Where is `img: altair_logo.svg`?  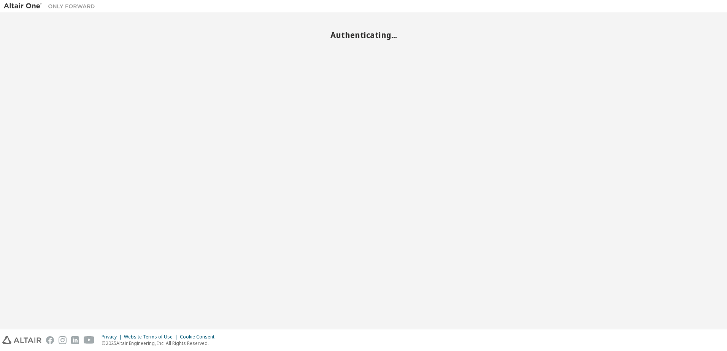
img: altair_logo.svg is located at coordinates (22, 340).